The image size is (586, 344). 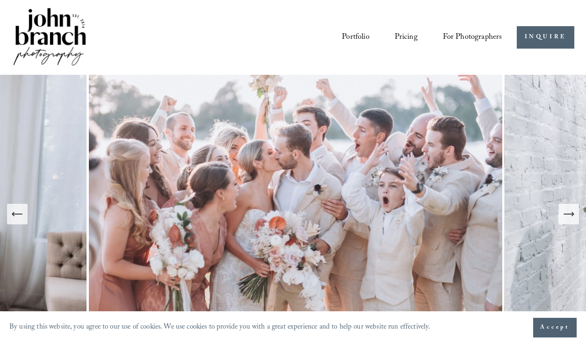 What do you see at coordinates (555, 328) in the screenshot?
I see `button: Accept` at bounding box center [555, 328].